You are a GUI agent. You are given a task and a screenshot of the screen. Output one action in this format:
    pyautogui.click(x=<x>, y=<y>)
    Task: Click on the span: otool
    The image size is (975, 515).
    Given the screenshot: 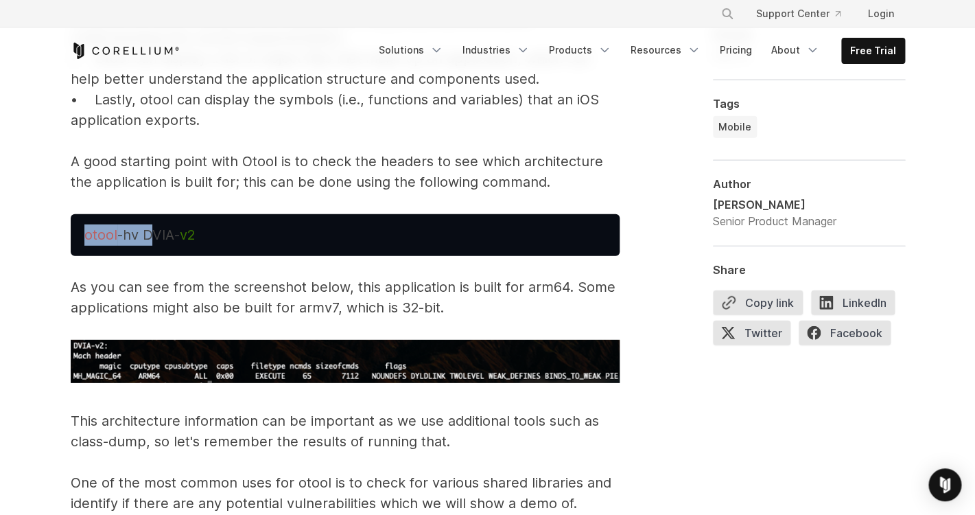 What is the action you would take?
    pyautogui.click(x=101, y=235)
    